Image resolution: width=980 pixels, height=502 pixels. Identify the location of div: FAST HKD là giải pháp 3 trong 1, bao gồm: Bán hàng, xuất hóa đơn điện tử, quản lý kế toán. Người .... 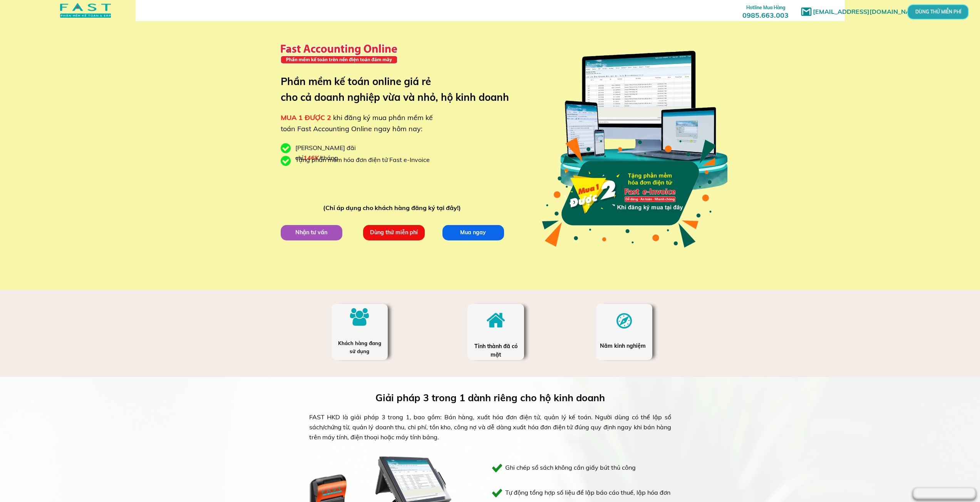
(490, 427).